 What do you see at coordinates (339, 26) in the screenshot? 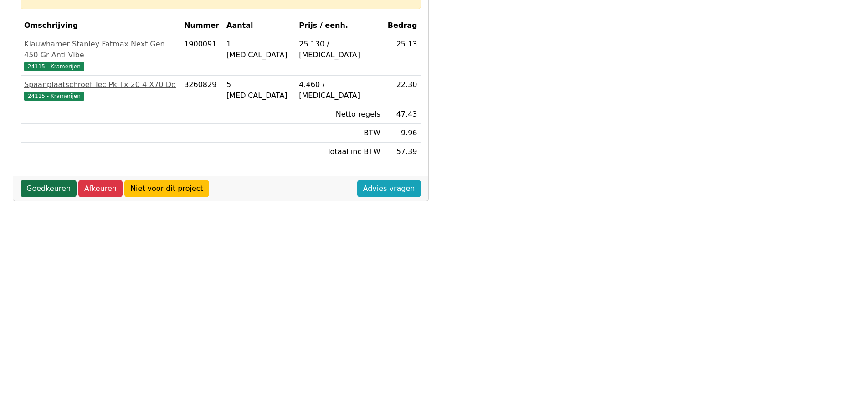
I see `th: Prijs / eenh.` at bounding box center [339, 26].